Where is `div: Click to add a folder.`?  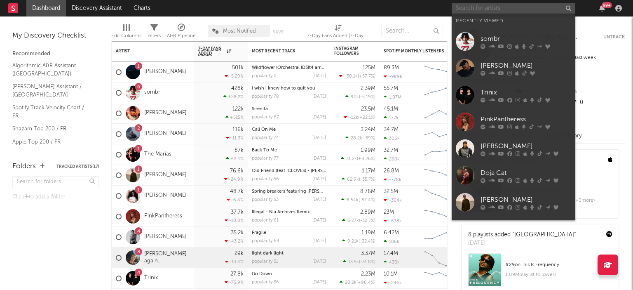 div: Click to add a folder. is located at coordinates (56, 197).